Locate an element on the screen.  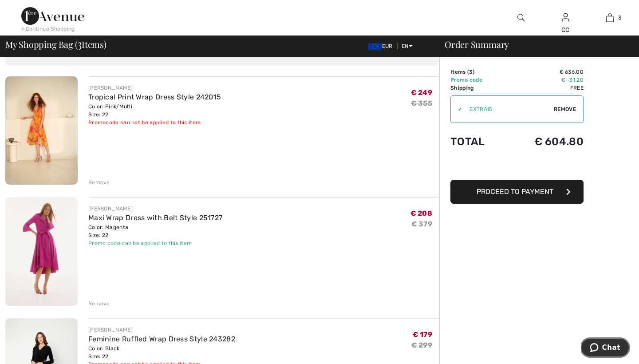
img: Tropical Print Wrap Dress Style 242015 is located at coordinates (41, 130).